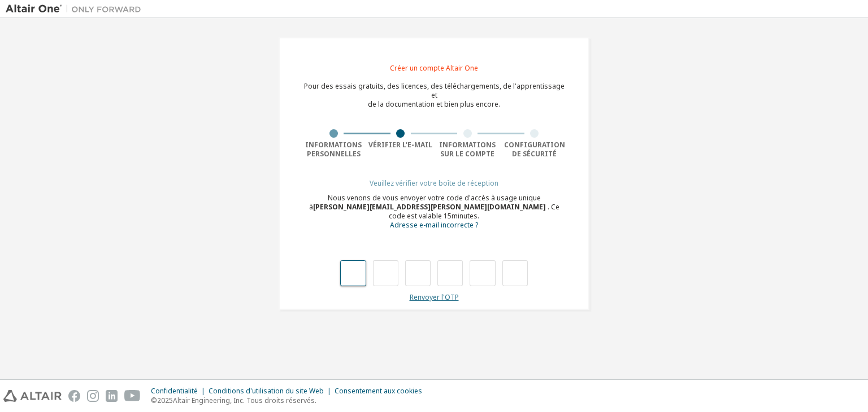  What do you see at coordinates (434, 183) in the screenshot?
I see `font: Veuillez vérifier votre boîte de réception` at bounding box center [434, 183].